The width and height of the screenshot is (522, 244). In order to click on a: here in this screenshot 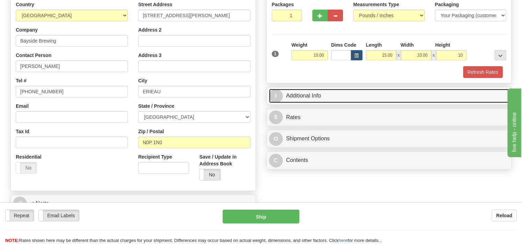, I will do `click(343, 240)`.